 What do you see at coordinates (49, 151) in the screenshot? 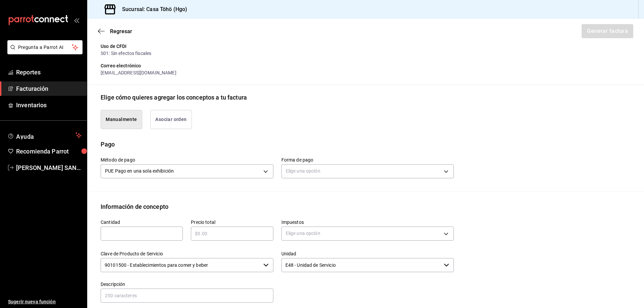
I see `span: Recomienda Parrot` at bounding box center [49, 151].